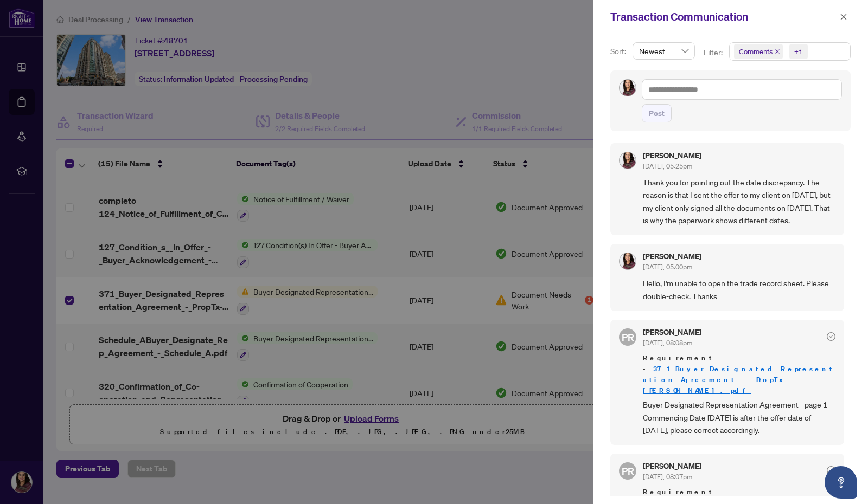  Describe the element at coordinates (656, 113) in the screenshot. I see `button: Post` at that location.